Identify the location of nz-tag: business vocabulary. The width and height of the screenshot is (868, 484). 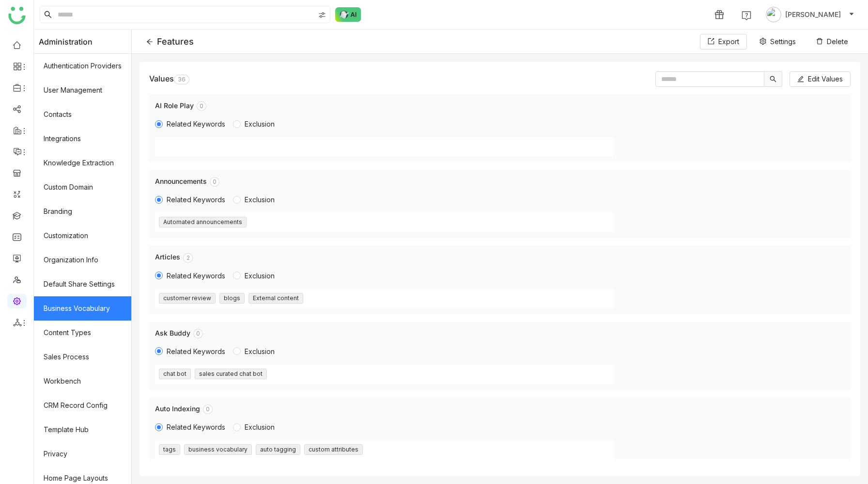
(218, 449).